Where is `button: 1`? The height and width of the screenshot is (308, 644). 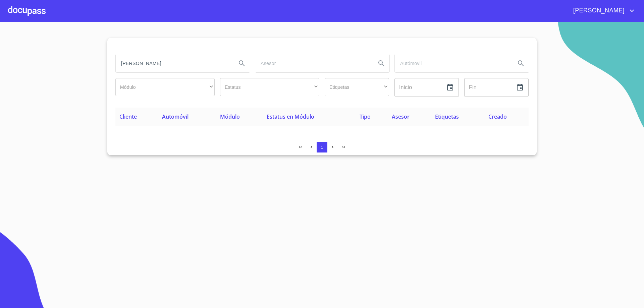
button: 1 is located at coordinates (322, 147).